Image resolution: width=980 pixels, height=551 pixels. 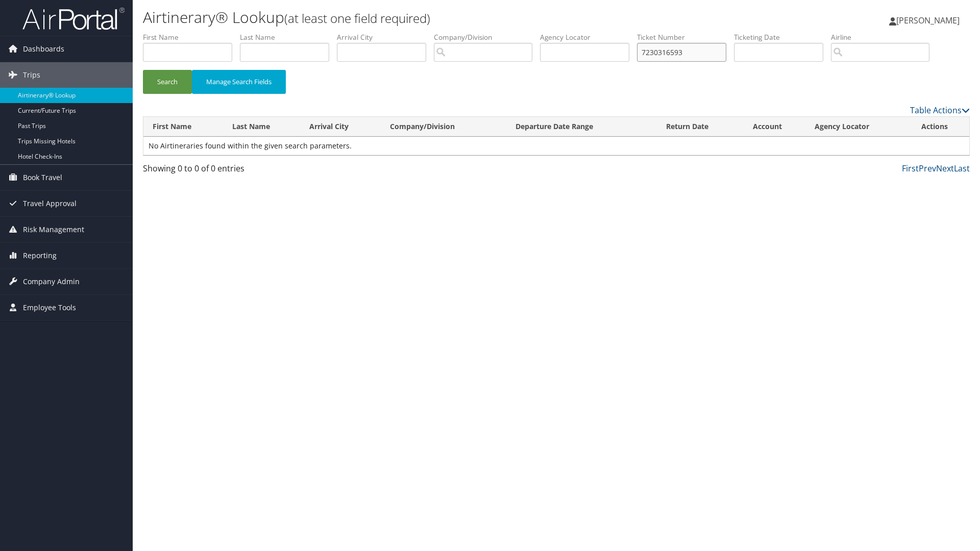 I want to click on label: First Name, so click(x=191, y=37).